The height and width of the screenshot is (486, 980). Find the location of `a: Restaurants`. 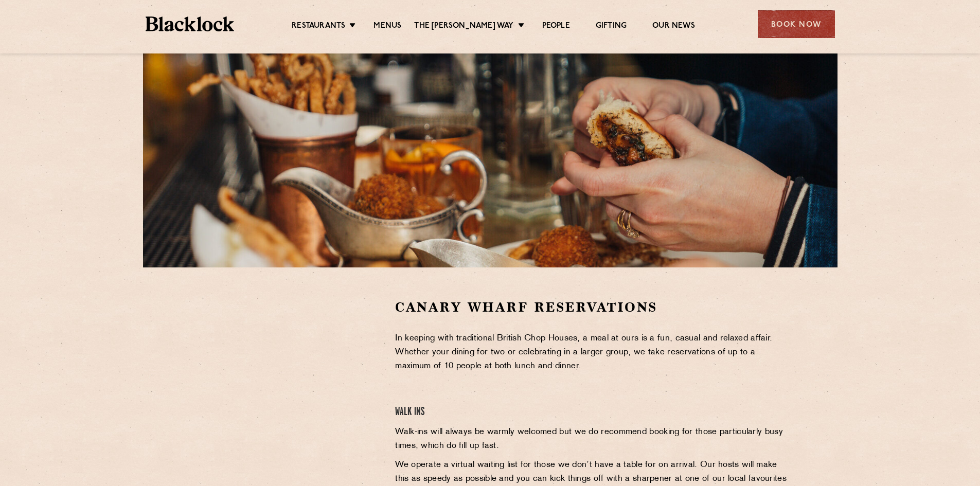

a: Restaurants is located at coordinates (318, 27).